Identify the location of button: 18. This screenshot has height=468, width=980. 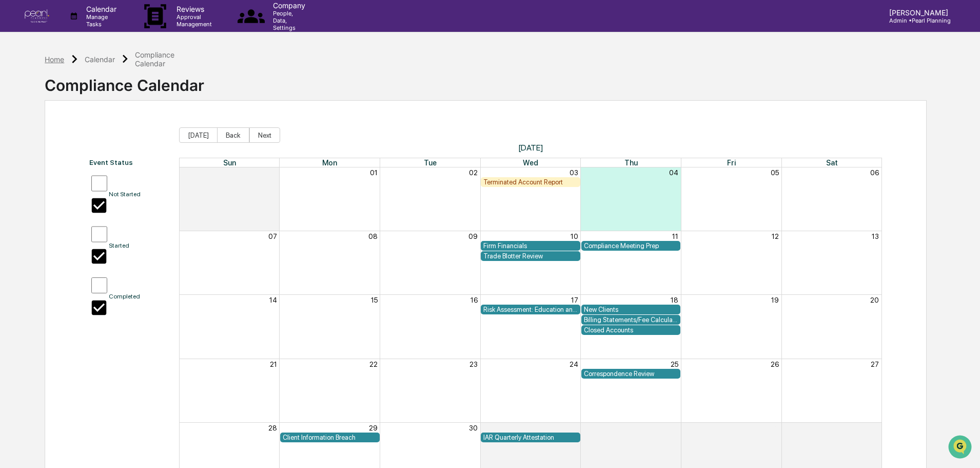
(674, 300).